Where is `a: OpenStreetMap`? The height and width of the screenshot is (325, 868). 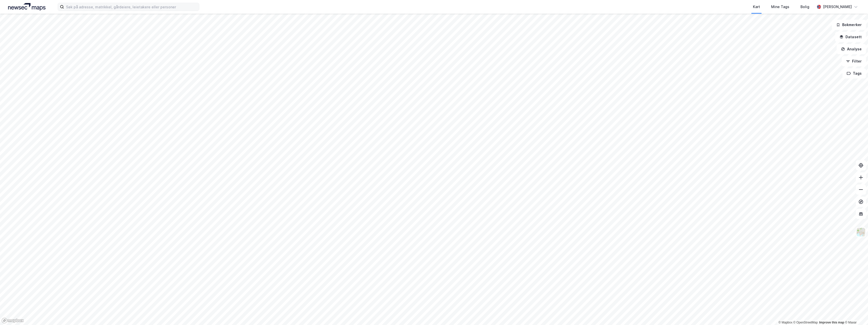
a: OpenStreetMap is located at coordinates (806, 322).